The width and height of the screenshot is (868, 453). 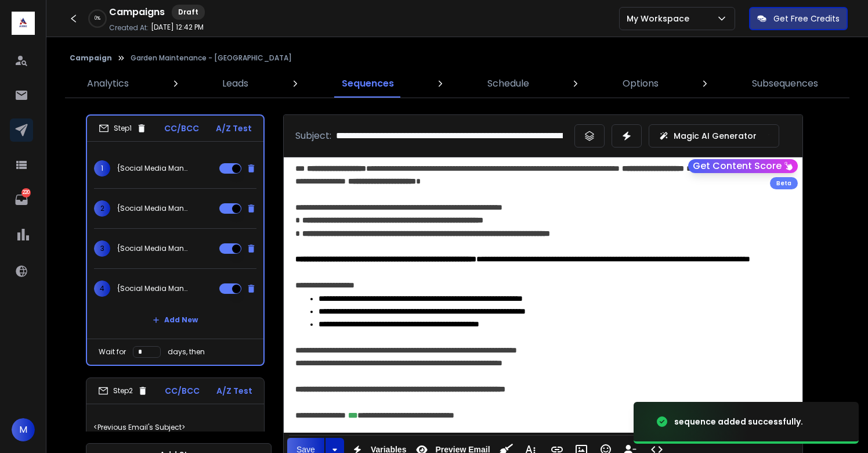 I want to click on span: 4, so click(x=102, y=289).